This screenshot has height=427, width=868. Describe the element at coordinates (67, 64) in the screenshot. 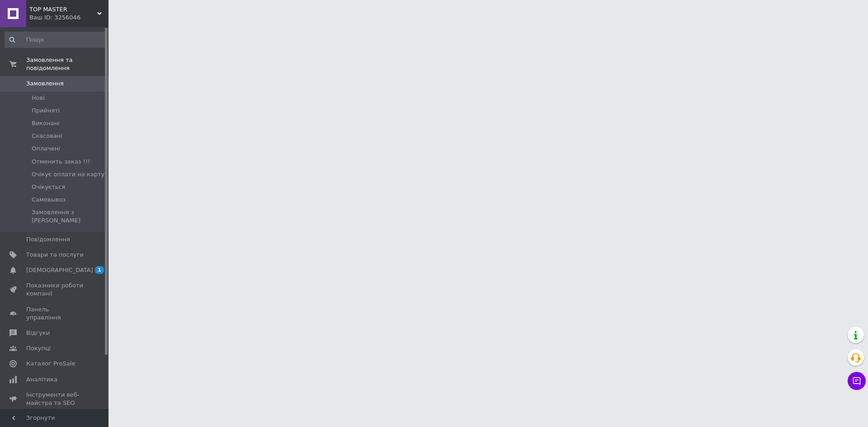

I see `span: Замовлення та повідомлення` at that location.